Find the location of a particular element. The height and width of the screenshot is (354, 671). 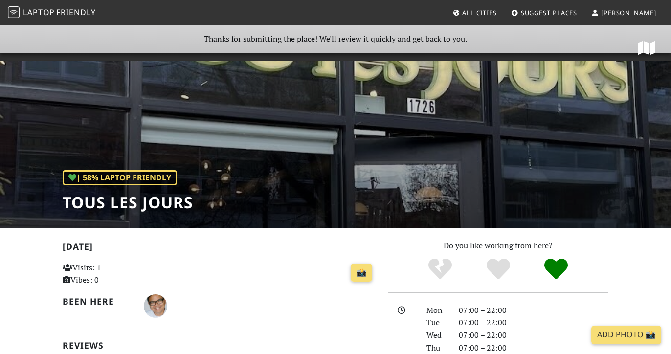

div: Mon is located at coordinates (437, 311).